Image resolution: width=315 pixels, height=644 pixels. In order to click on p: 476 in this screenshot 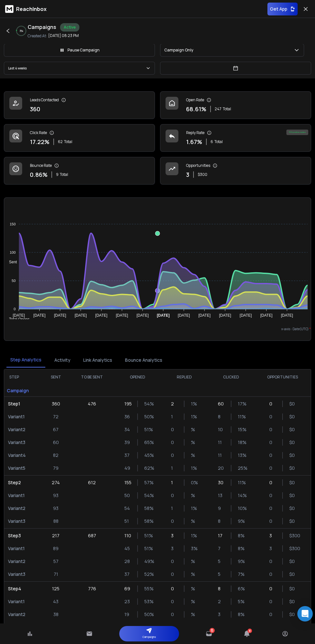, I will do `click(92, 404)`.